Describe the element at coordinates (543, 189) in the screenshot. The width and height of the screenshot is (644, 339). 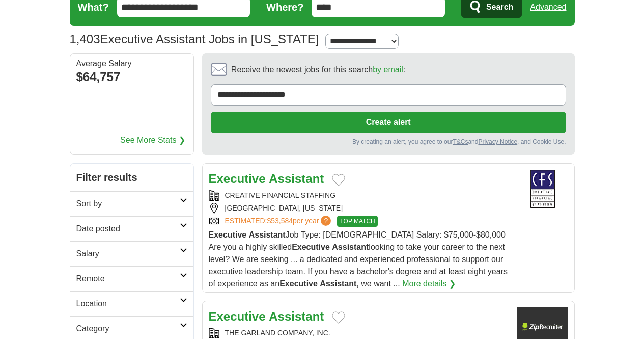
I see `img: Creative Financial Staffing logo` at that location.